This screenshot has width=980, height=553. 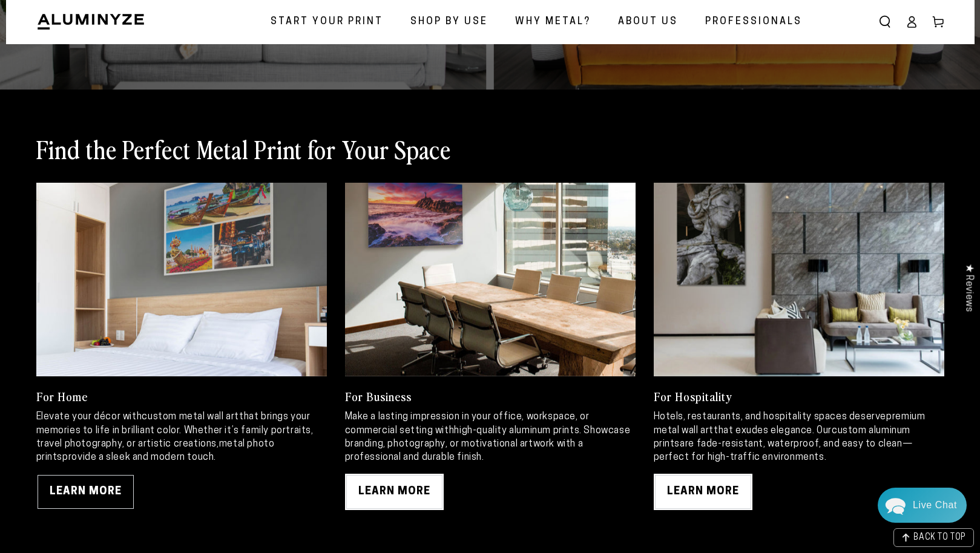 I want to click on summary: Search our site, so click(x=885, y=22).